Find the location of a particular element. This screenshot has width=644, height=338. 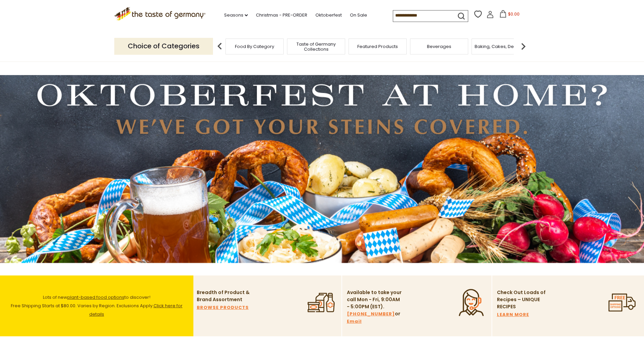

a: Taste of Germany Collections is located at coordinates (316, 47).